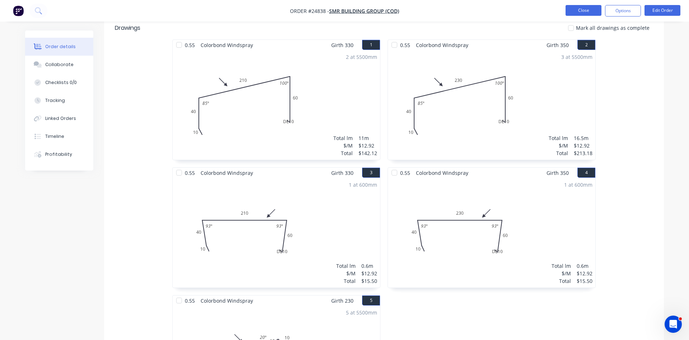 Image resolution: width=689 pixels, height=340 pixels. I want to click on div: Order details, so click(60, 47).